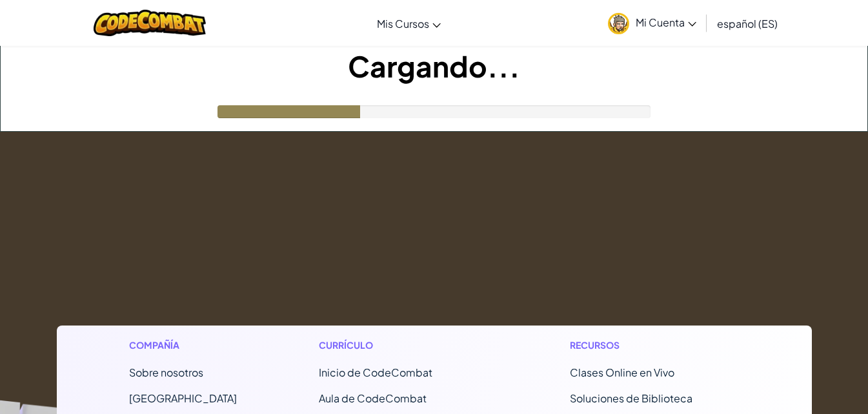 This screenshot has width=868, height=414. Describe the element at coordinates (434, 66) in the screenshot. I see `h1: Cargando...` at that location.